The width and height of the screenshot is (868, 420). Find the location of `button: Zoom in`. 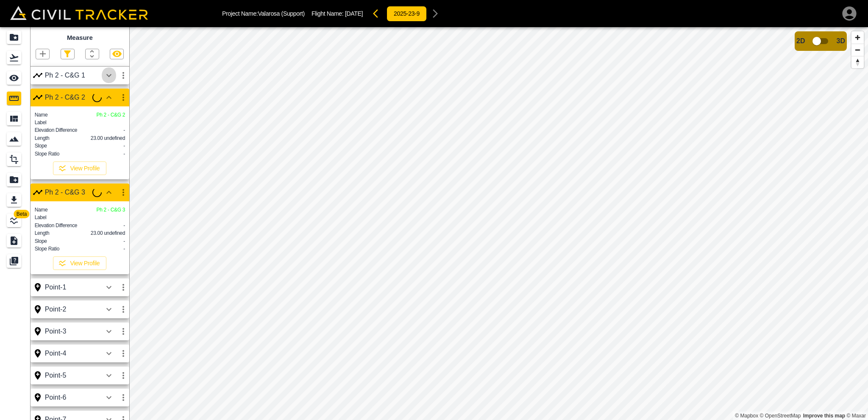

button: Zoom in is located at coordinates (858, 37).